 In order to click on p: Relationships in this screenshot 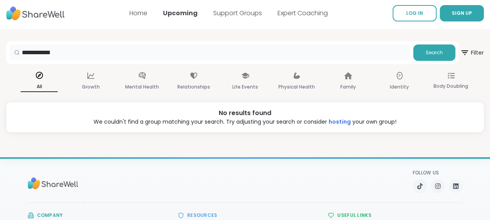, I will do `click(194, 87)`.